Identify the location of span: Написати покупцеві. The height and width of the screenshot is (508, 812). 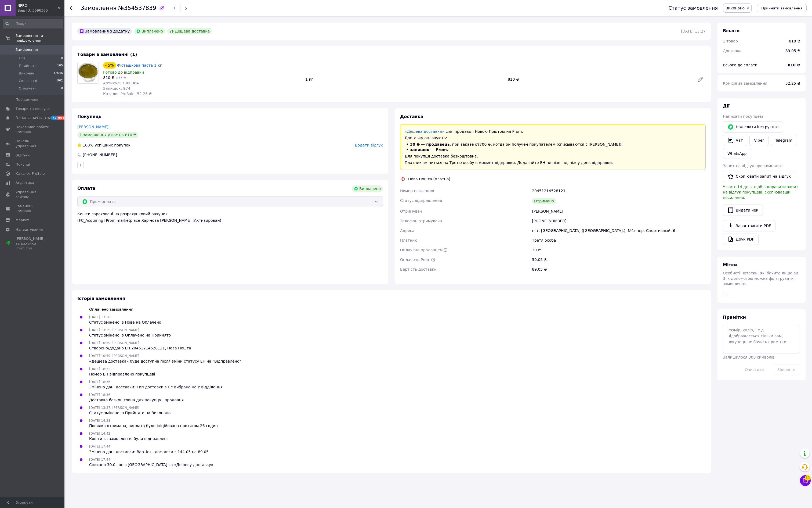
(743, 116).